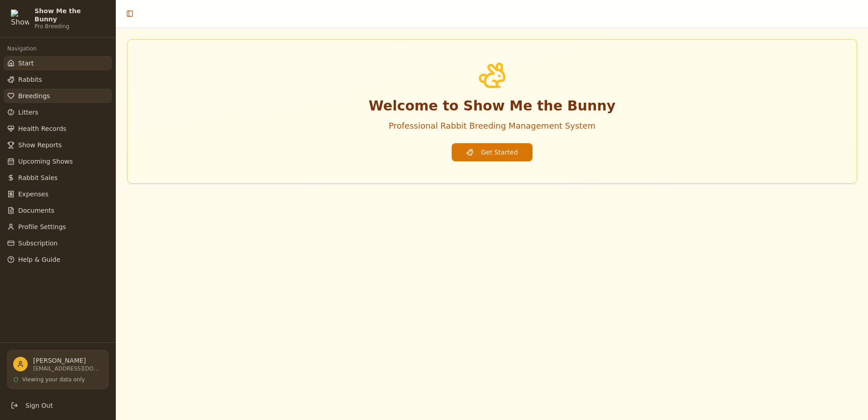 This screenshot has height=420, width=868. Describe the element at coordinates (57, 63) in the screenshot. I see `a: Start` at that location.